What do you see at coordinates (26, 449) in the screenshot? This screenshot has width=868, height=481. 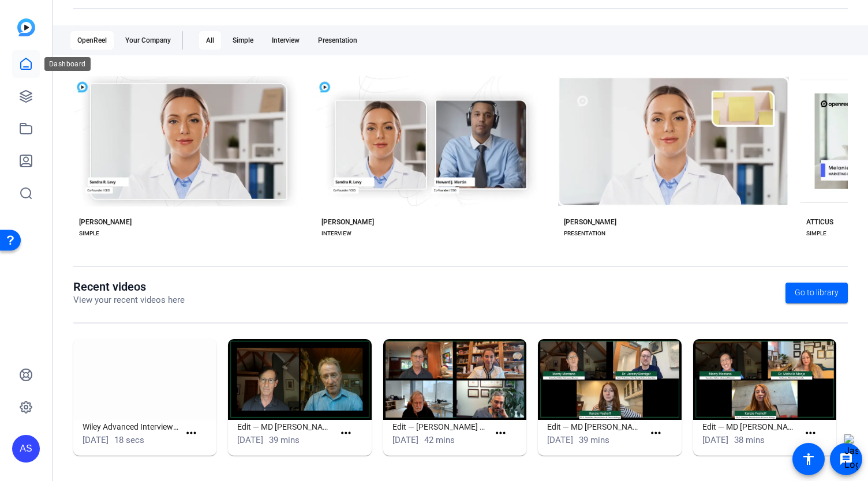 I see `div: AS` at bounding box center [26, 449].